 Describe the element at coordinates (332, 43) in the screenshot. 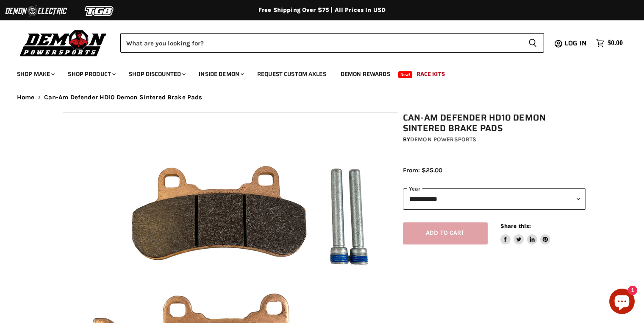

I see `form: Product` at that location.